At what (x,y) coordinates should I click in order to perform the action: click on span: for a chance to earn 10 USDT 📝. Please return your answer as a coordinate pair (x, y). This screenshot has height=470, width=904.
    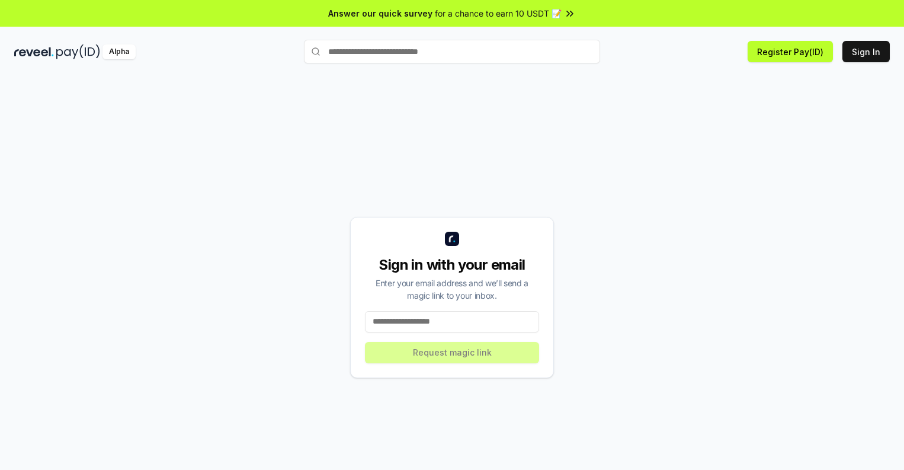
    Looking at the image, I should click on (498, 13).